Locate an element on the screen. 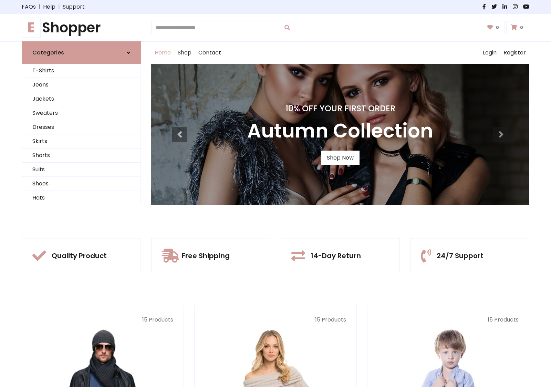 The image size is (551, 387). h5: 14-Day Return is located at coordinates (336, 255).